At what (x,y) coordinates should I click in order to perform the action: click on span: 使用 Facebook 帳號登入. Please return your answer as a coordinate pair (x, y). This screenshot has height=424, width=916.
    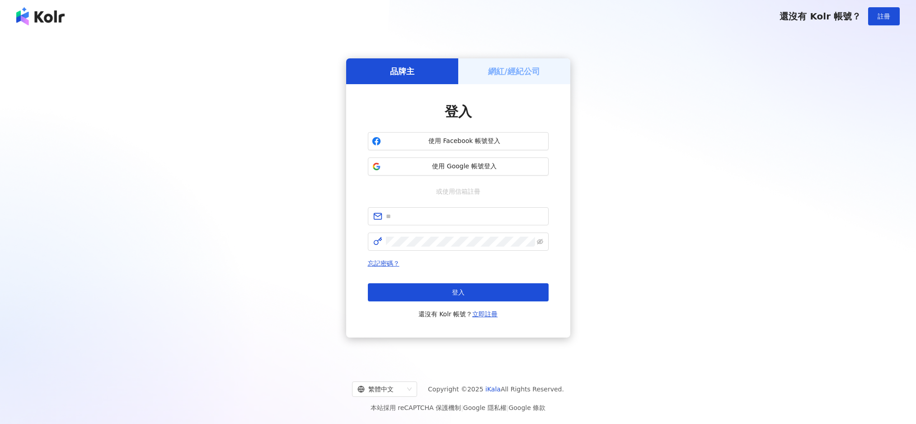
    Looking at the image, I should click on (465, 141).